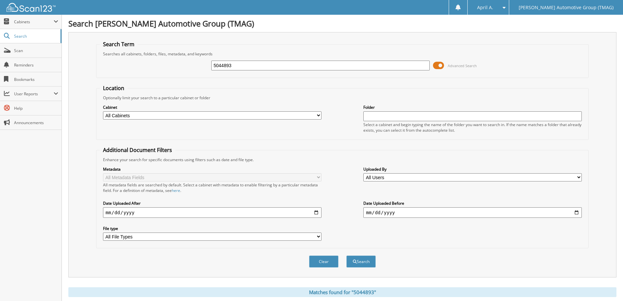  I want to click on label: Cabinet, so click(212, 107).